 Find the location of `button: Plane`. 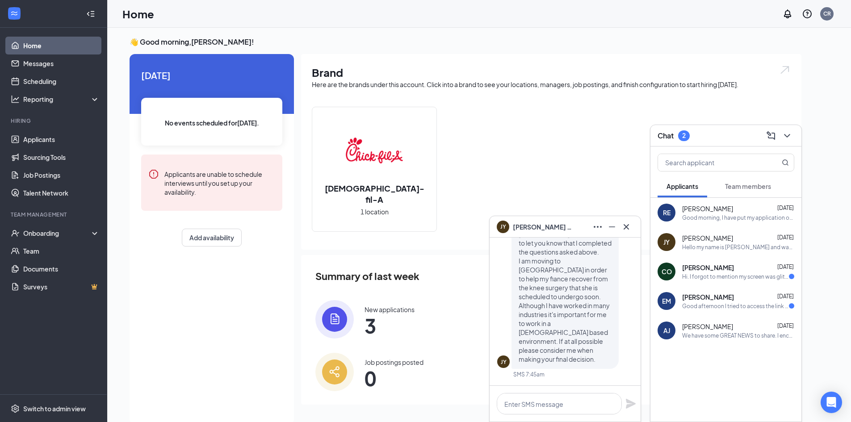

button: Plane is located at coordinates (630, 404).